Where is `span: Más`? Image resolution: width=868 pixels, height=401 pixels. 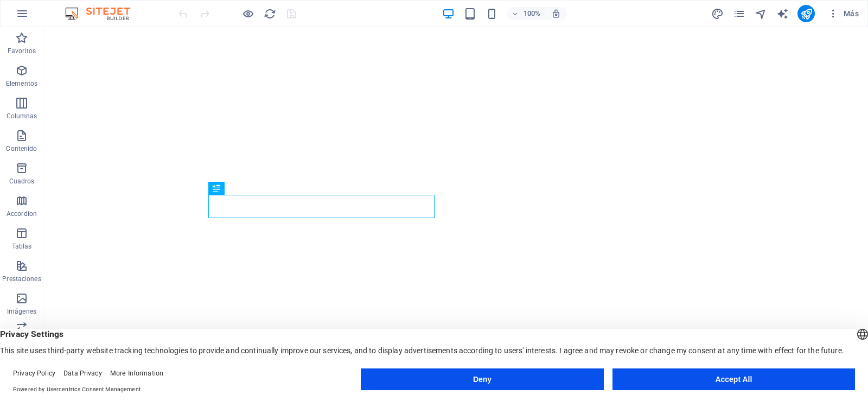
span: Más is located at coordinates (843, 14).